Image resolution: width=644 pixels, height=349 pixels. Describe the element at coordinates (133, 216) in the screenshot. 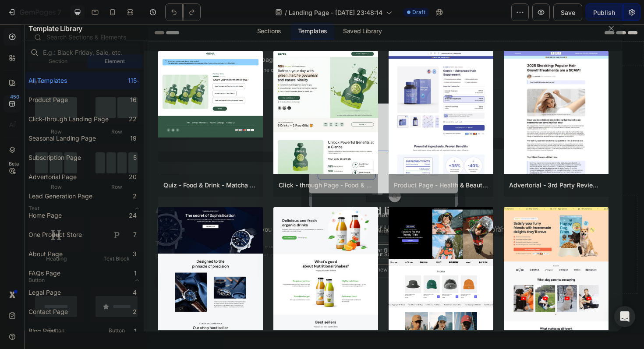

I see `div: 24` at that location.